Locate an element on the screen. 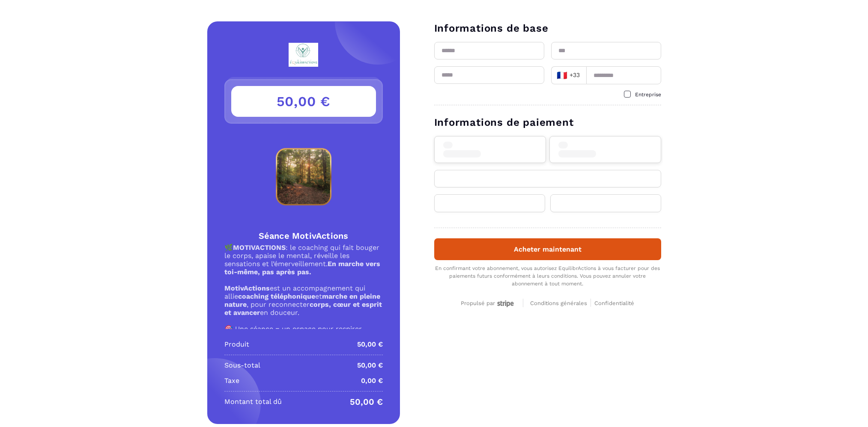 The height and width of the screenshot is (427, 868). h4: Séance MotivActions is located at coordinates (303, 236).